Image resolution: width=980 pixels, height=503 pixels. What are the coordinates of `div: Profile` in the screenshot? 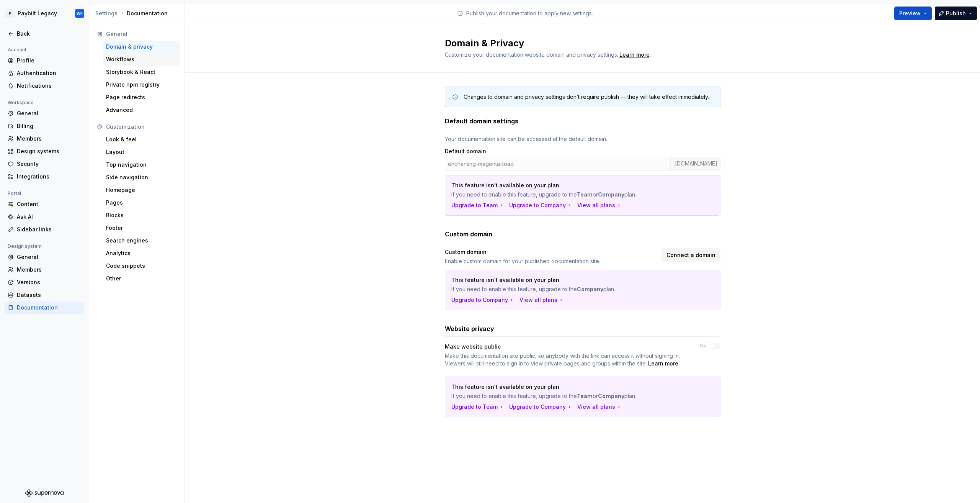 It's located at (49, 60).